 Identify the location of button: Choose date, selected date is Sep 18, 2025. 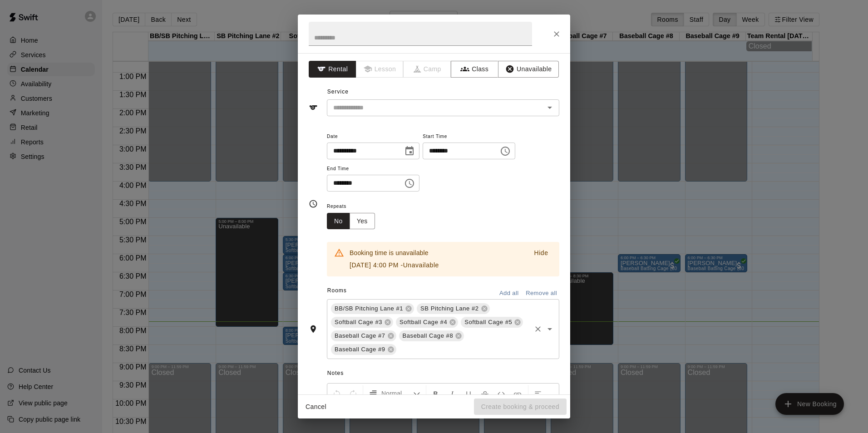
(410, 151).